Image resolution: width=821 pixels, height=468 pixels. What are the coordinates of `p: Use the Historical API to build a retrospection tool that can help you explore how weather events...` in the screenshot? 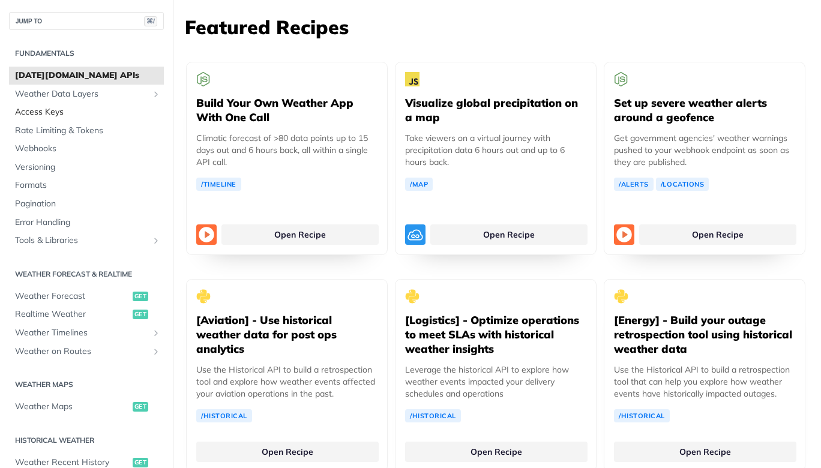 It's located at (705, 382).